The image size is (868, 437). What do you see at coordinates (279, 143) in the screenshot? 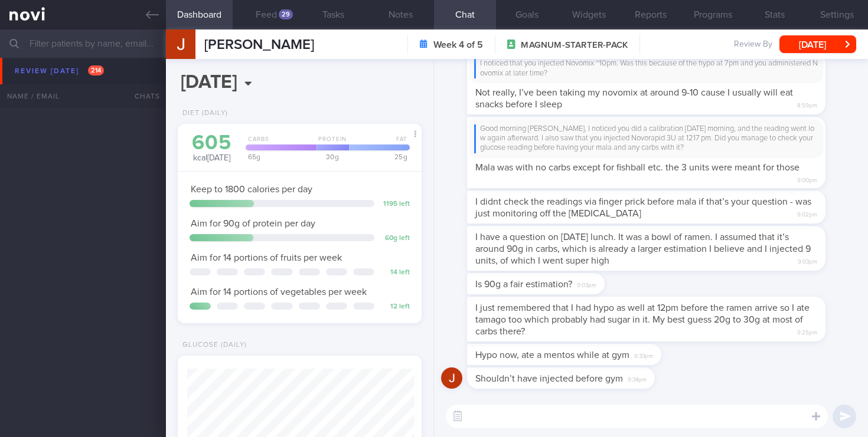
I see `div: Carbs` at bounding box center [279, 143].